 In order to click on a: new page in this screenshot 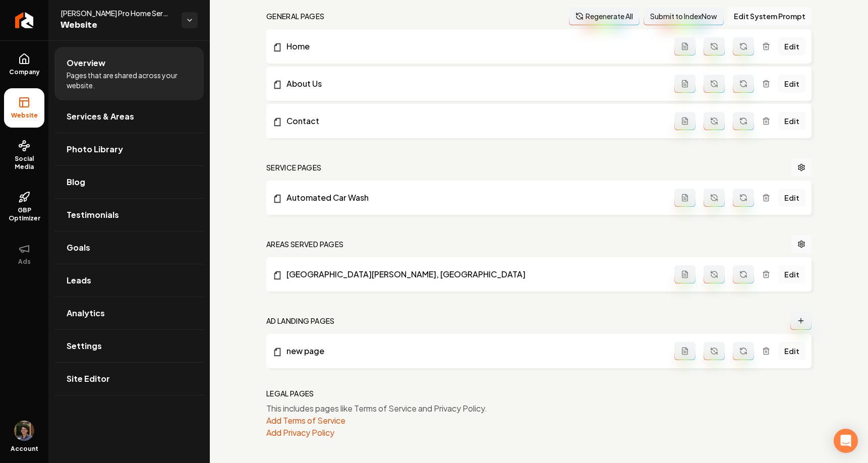, I will do `click(473, 351)`.